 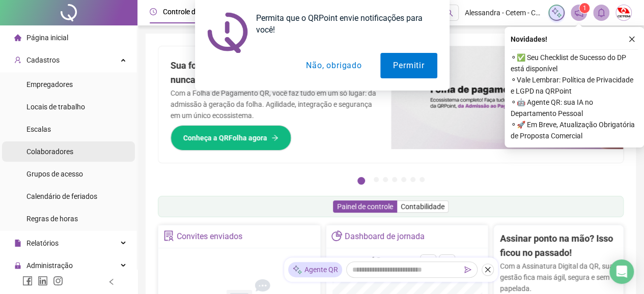 What do you see at coordinates (468, 270) in the screenshot?
I see `span: send` at bounding box center [468, 270].